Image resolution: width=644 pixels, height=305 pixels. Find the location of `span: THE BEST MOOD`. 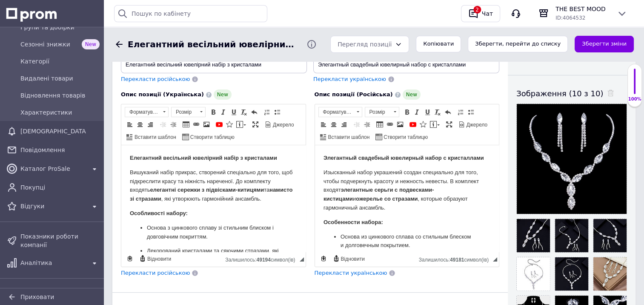

span: THE BEST MOOD is located at coordinates (583, 9).